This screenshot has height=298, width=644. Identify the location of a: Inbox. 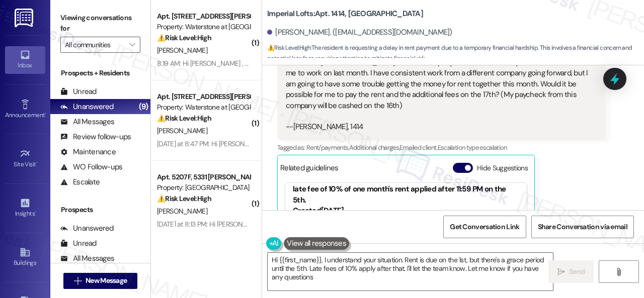
(25, 60).